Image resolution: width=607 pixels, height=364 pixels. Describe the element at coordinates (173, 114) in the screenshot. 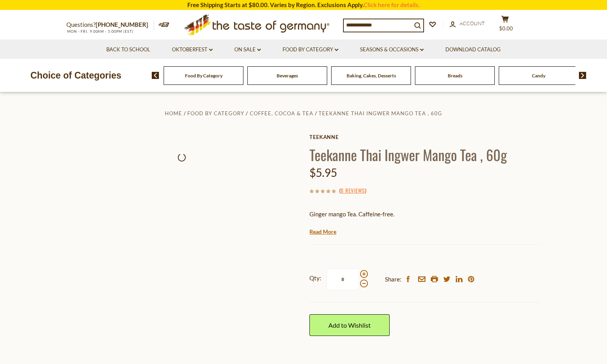

I see `a: Home` at that location.